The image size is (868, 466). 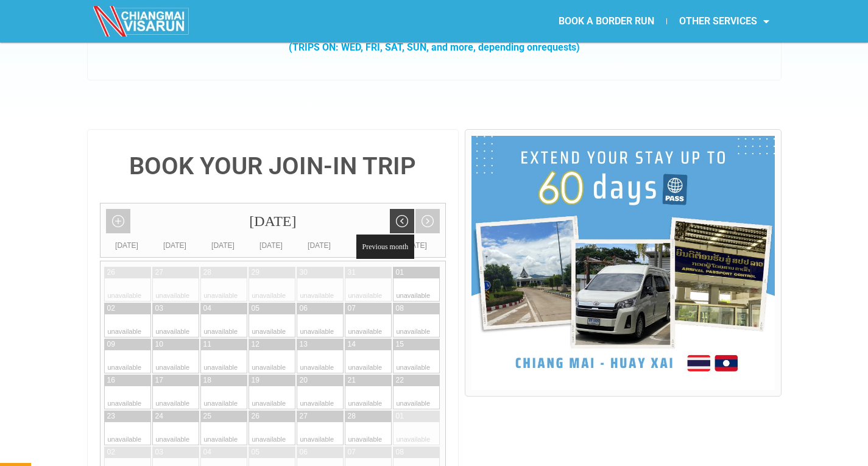 I want to click on div: 14, so click(x=351, y=344).